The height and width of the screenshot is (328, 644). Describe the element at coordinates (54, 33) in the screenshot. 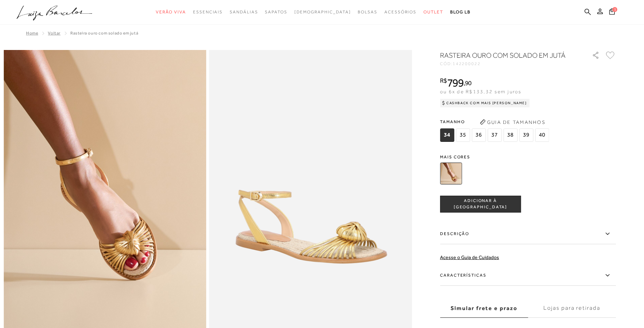

I see `span: Voltar` at that location.